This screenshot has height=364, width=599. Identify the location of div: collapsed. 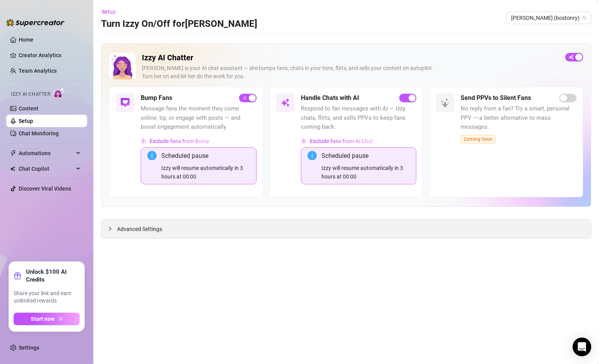
(112, 228).